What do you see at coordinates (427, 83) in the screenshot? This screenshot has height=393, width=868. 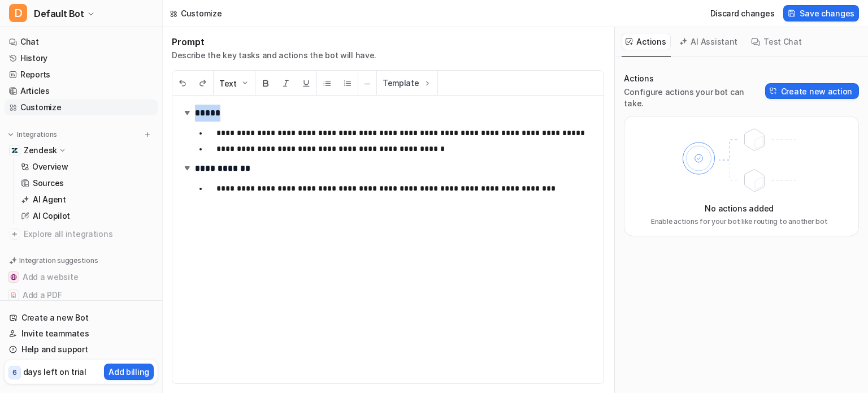 I see `img: Template` at bounding box center [427, 83].